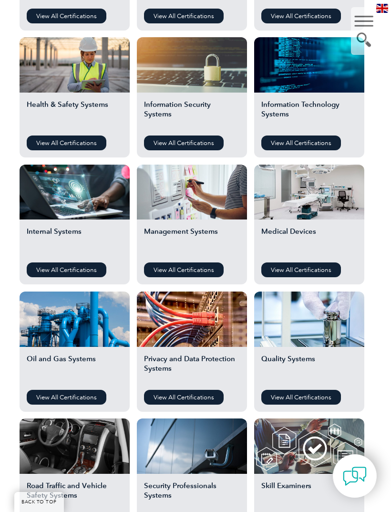 Image resolution: width=391 pixels, height=512 pixels. I want to click on h2: Security Professionals Systems, so click(192, 495).